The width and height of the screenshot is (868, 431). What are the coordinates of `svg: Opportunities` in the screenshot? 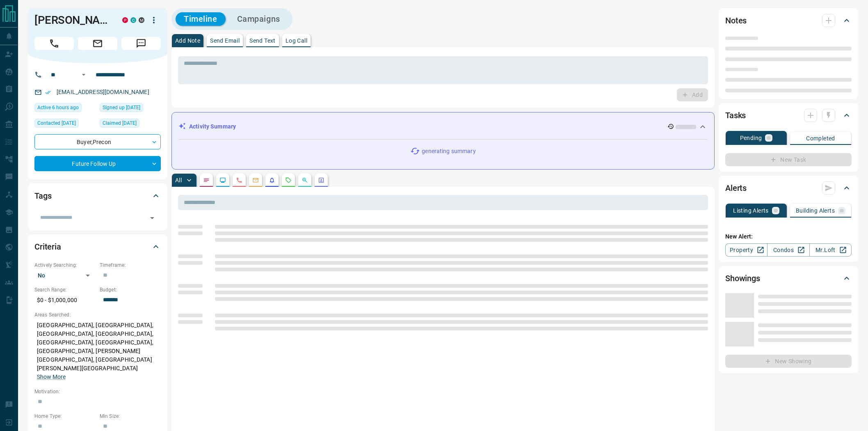 It's located at (305, 180).